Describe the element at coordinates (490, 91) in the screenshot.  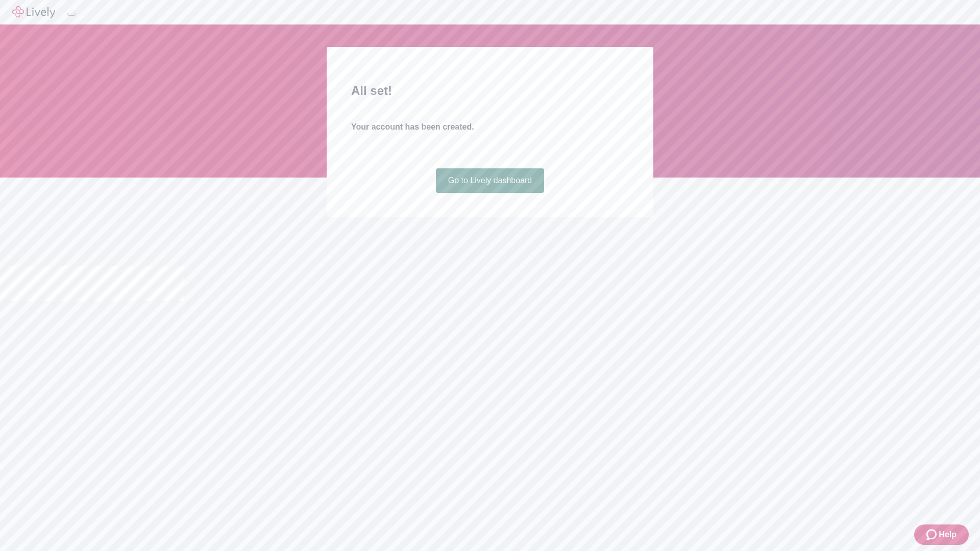
I see `h2: All set!` at that location.